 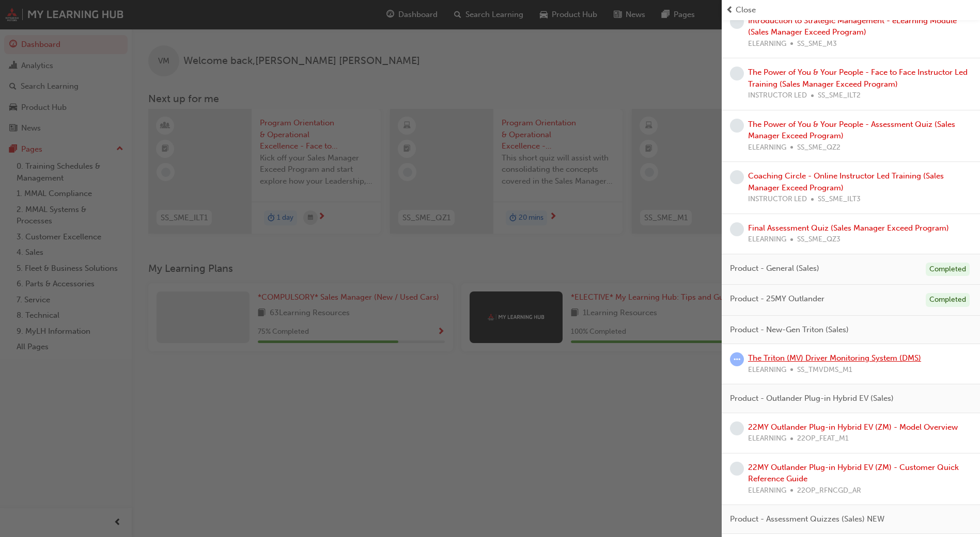 What do you see at coordinates (846, 181) in the screenshot?
I see `a: Coaching Circle - Online Instructor Led Training (Sales Manager Exceed Program)` at bounding box center [846, 181].